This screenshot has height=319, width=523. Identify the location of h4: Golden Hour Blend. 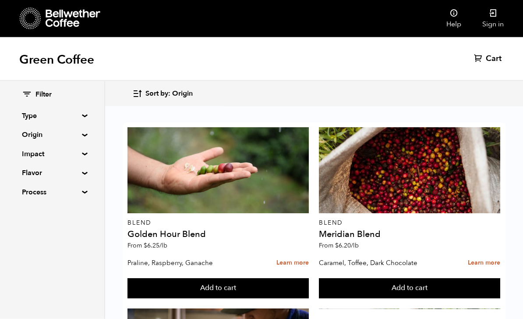
(218, 234).